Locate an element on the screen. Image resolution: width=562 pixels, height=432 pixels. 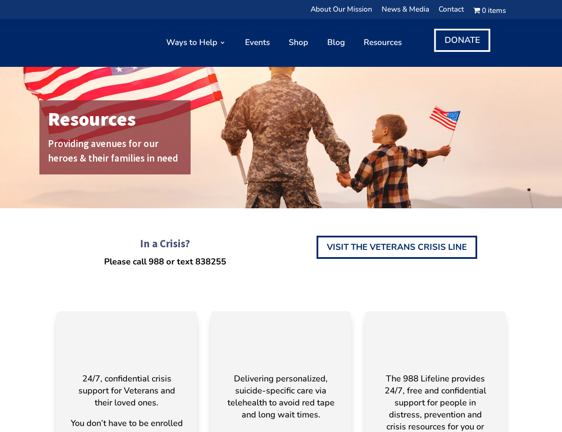
a: Shop is located at coordinates (298, 42).